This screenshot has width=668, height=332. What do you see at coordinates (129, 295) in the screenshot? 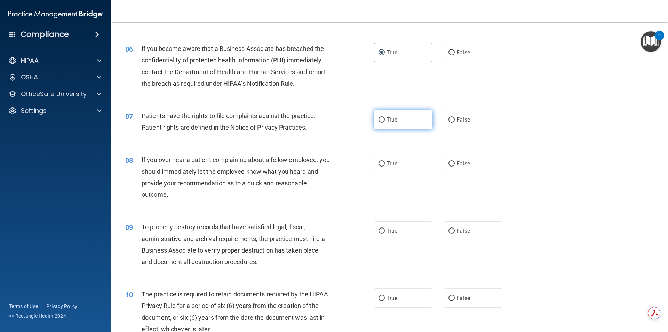
I see `span: 10` at bounding box center [129, 295].